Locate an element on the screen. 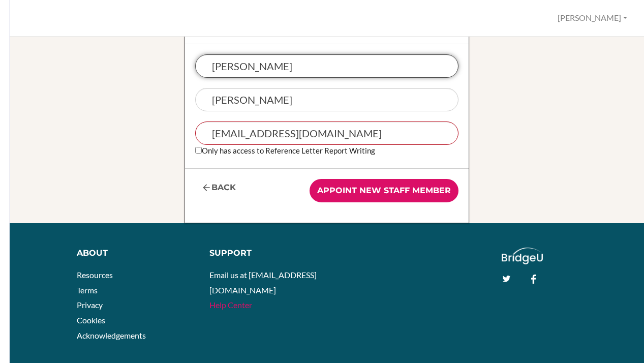  div: About is located at coordinates (135, 253).